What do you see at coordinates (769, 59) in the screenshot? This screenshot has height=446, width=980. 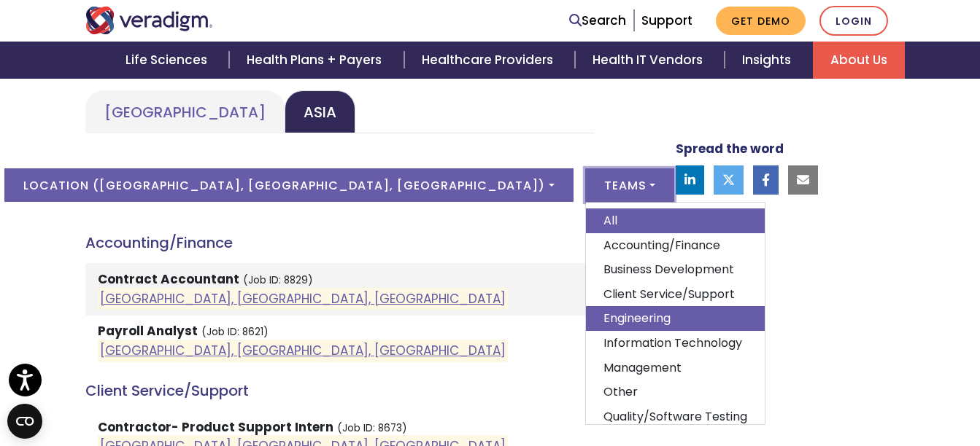 I see `a: Insights` at bounding box center [769, 59].